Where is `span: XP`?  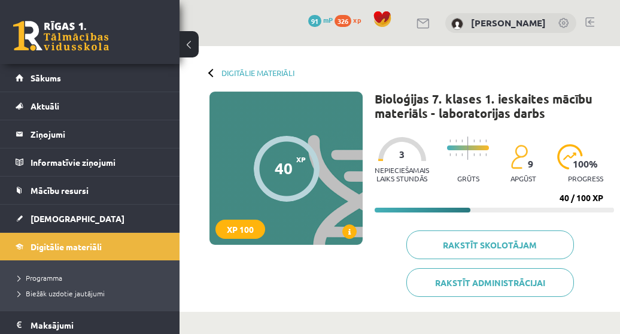 span: XP is located at coordinates (301, 159).